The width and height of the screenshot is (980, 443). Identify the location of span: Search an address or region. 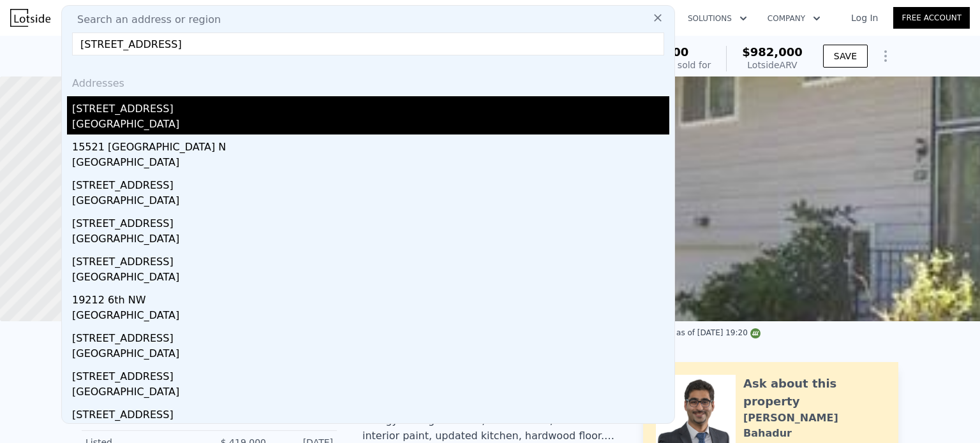
(143, 20).